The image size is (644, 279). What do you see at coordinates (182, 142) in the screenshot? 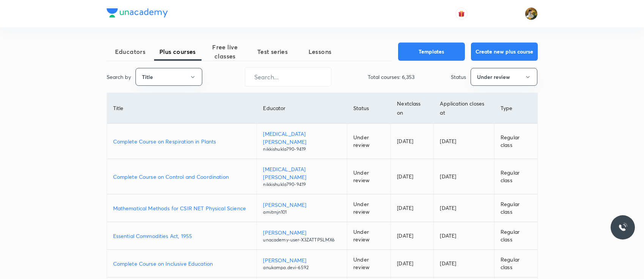
I see `p: Complete Course on Respiration in Plants` at bounding box center [182, 142].